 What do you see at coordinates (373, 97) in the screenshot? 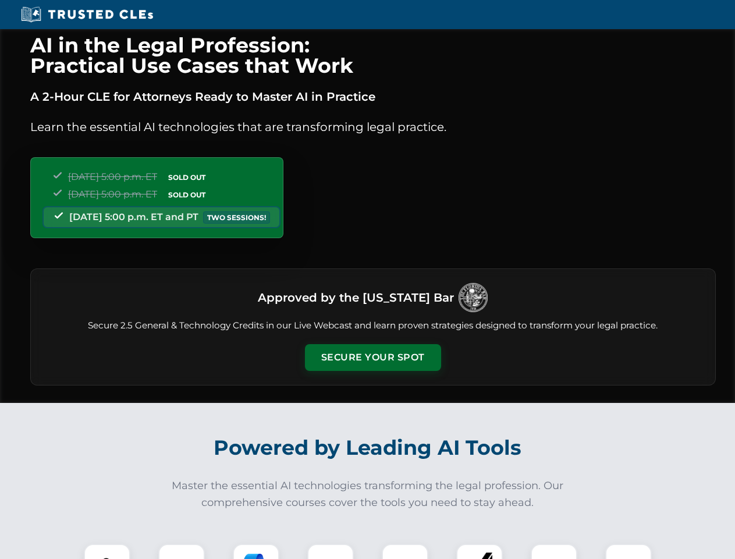
I see `p: A 2-Hour CLE for Attorneys Ready to Master AI in Practice` at bounding box center [373, 97].